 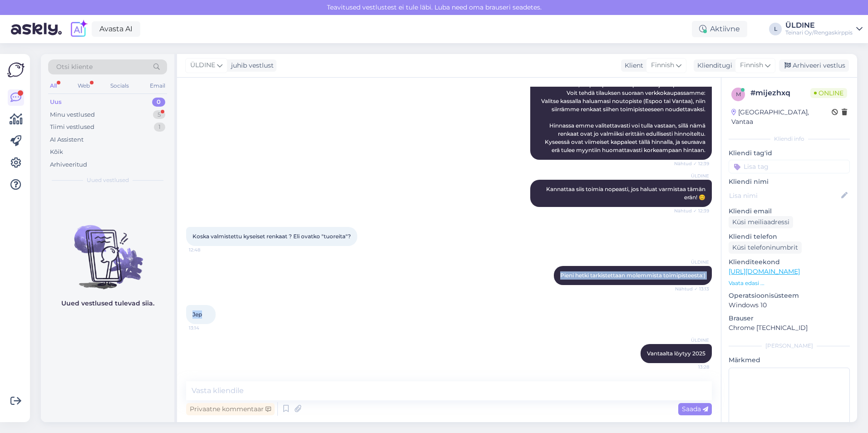 What do you see at coordinates (272, 237) in the screenshot?
I see `span: Koska valmistettu kyseiset renkaat ? Eli ovatko "tuoreita"?` at bounding box center [272, 237].